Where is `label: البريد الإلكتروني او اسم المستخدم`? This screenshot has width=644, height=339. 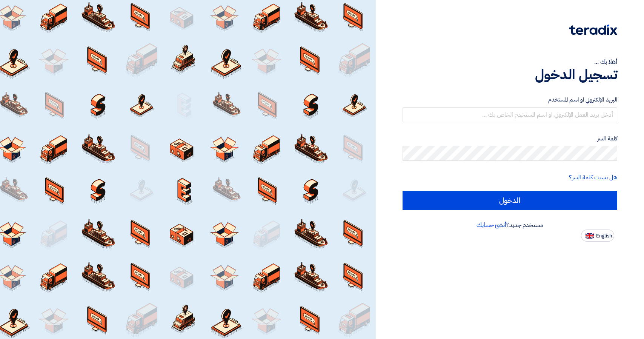
label: البريد الإلكتروني او اسم المستخدم is located at coordinates (510, 100).